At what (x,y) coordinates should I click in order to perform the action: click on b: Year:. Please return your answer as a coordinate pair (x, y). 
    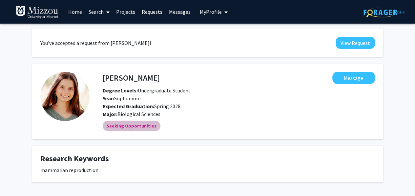
    Looking at the image, I should click on (108, 98).